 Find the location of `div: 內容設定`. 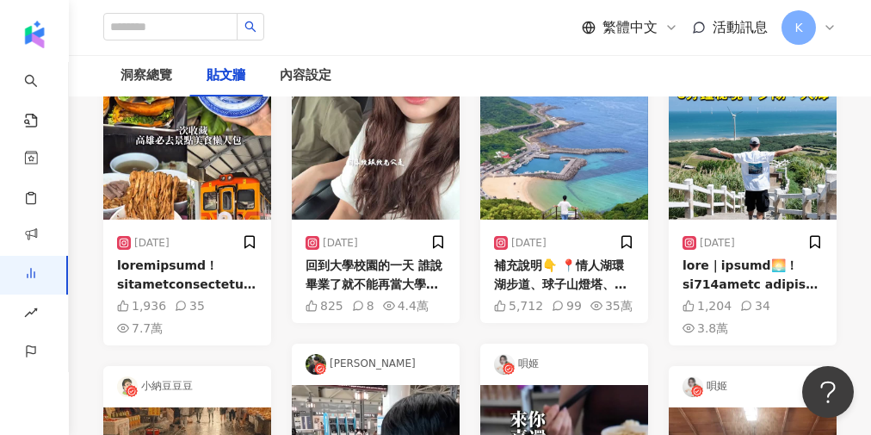

div: 內容設定 is located at coordinates (306, 76).